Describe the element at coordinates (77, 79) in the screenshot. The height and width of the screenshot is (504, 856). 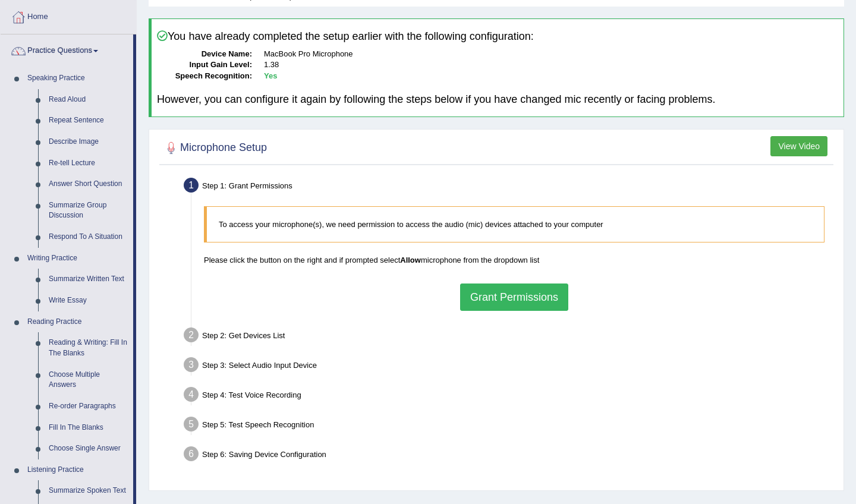
I see `a: Speaking Practice` at that location.